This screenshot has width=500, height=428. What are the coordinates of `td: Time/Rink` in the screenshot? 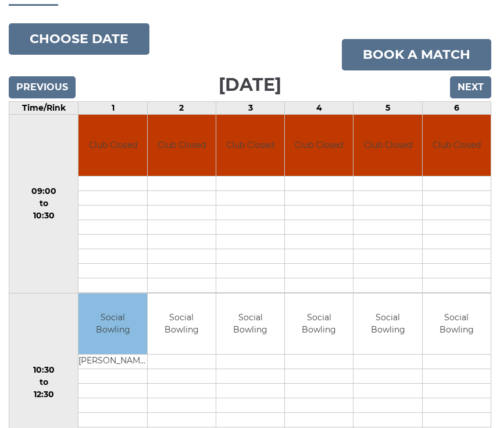 It's located at (44, 108).